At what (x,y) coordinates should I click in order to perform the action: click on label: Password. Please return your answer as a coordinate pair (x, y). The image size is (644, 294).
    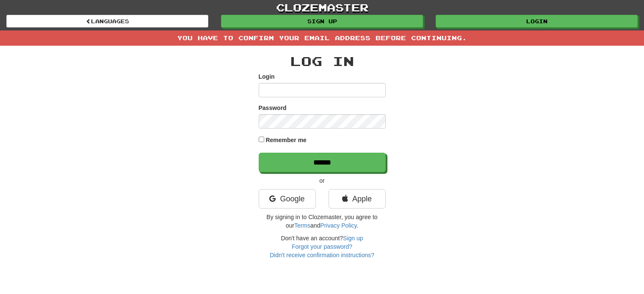
    Looking at the image, I should click on (272, 108).